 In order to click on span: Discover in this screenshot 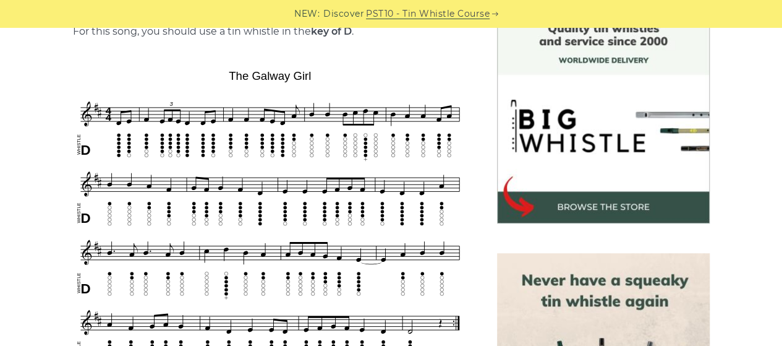, I will do `click(344, 14)`.